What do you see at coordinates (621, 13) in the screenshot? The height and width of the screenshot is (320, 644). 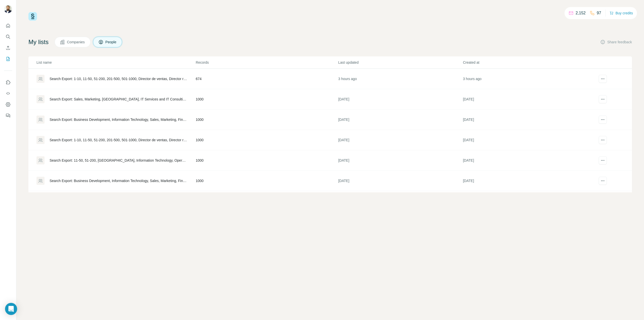 I see `button: Buy credits` at bounding box center [621, 13].